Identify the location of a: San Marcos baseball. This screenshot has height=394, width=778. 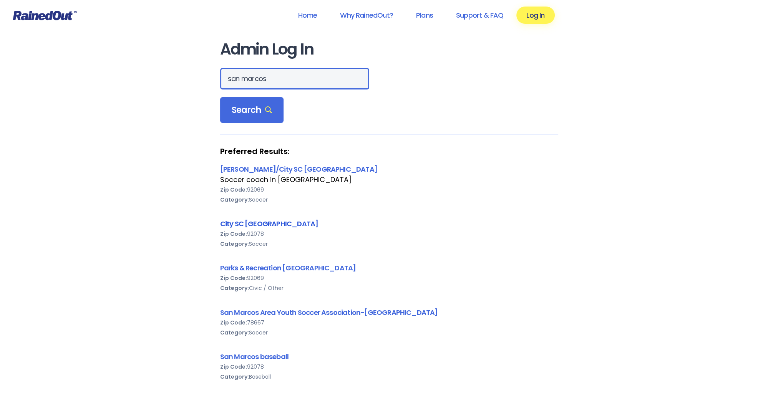
(254, 357).